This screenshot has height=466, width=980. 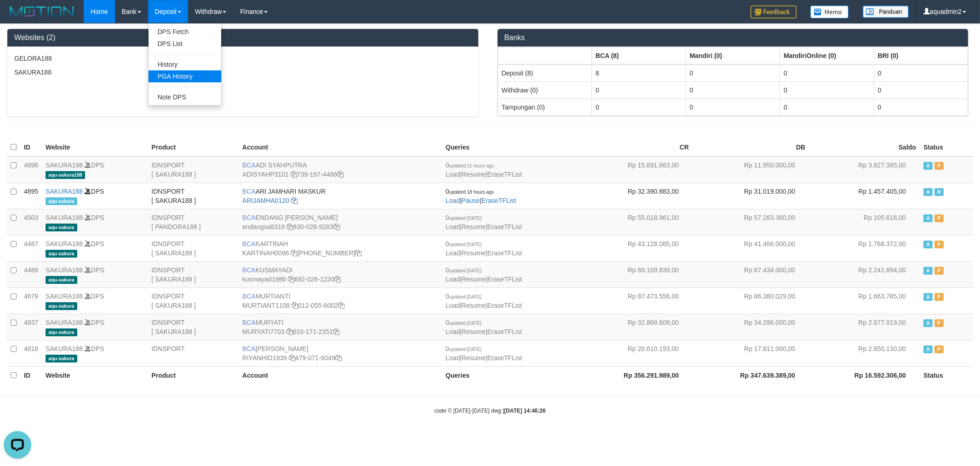 What do you see at coordinates (31, 375) in the screenshot?
I see `th: ID` at bounding box center [31, 375].